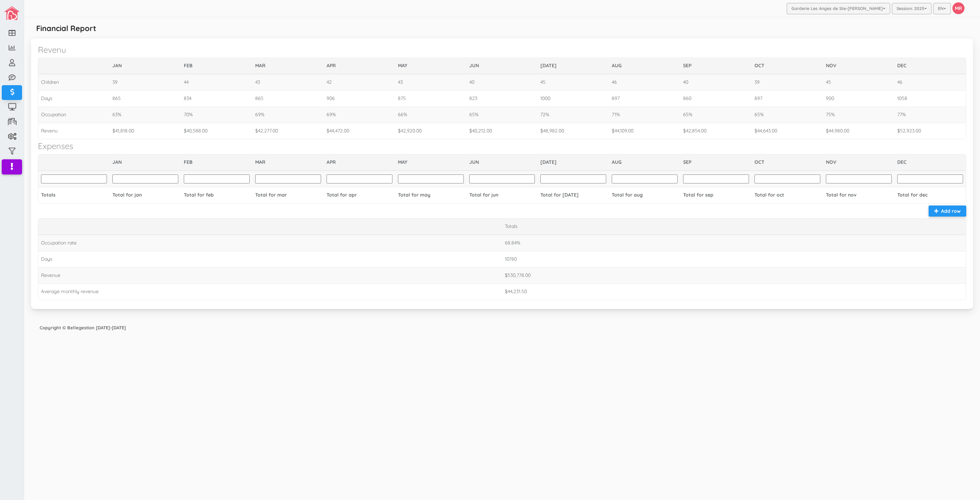  I want to click on h5: Financial Report, so click(66, 28).